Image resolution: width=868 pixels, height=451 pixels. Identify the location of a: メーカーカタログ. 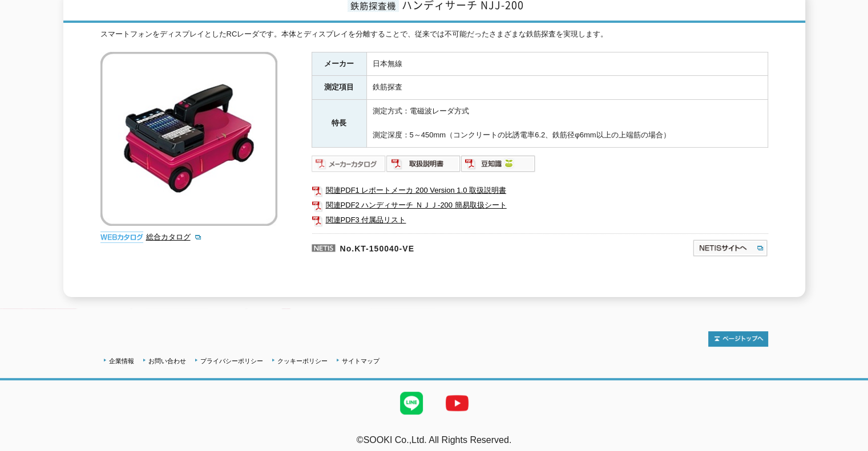
(349, 166).